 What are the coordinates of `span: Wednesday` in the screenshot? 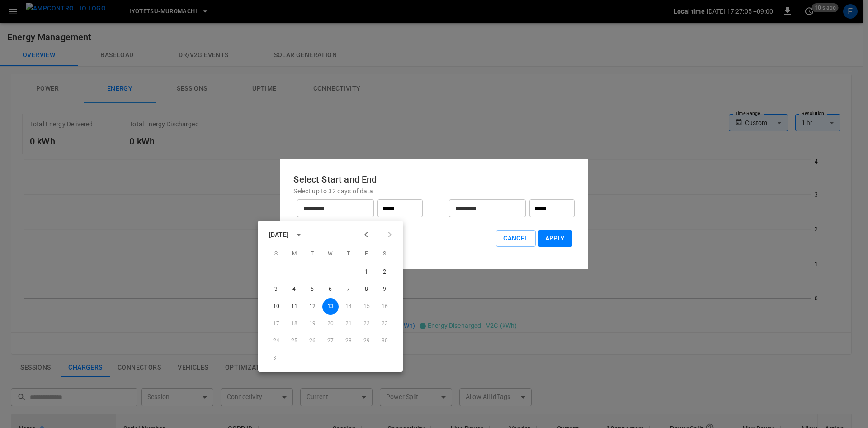 It's located at (331, 254).